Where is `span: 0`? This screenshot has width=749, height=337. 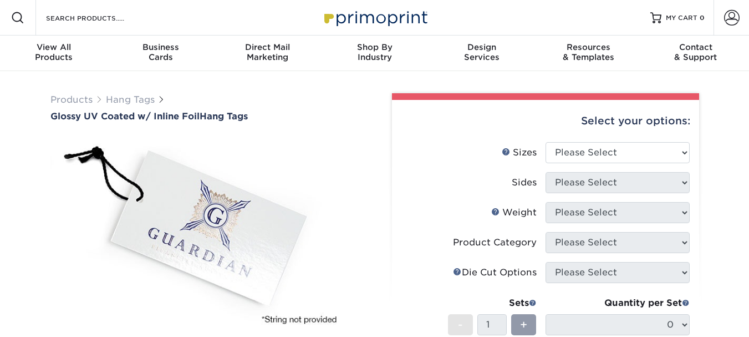
span: 0 is located at coordinates (702, 18).